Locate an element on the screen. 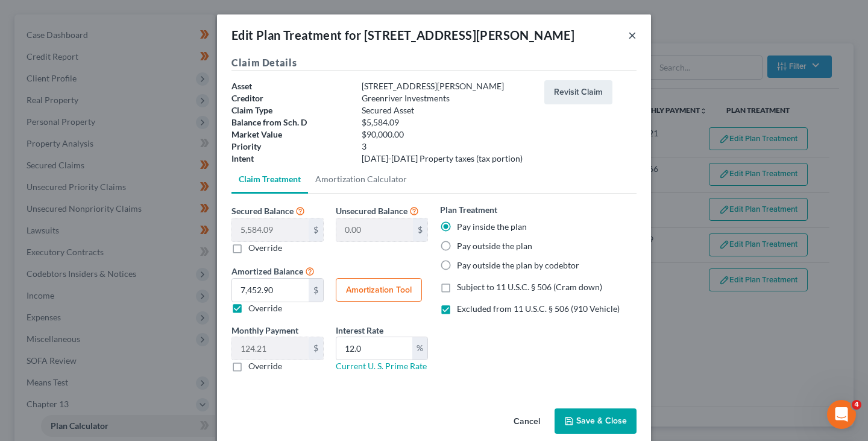 Image resolution: width=868 pixels, height=441 pixels. div: $5,584.09 is located at coordinates (447, 123).